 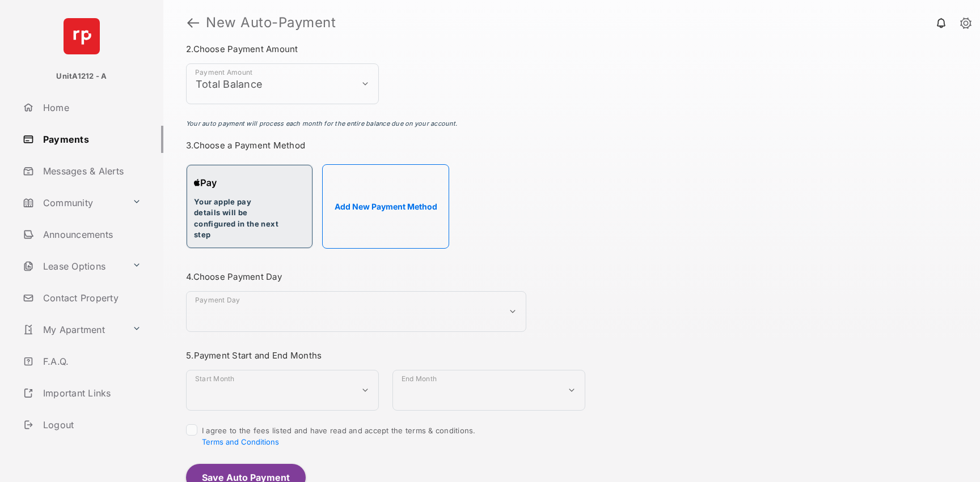 I want to click on button: I agree to the fees listed and have read and accept the terms & conditions., so click(x=241, y=442).